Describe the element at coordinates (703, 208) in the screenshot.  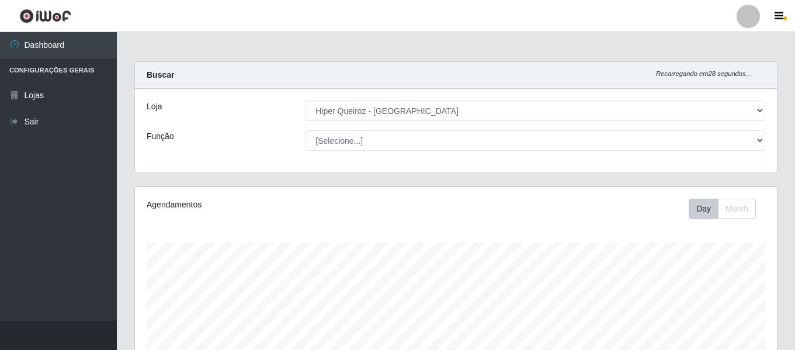
I see `button: Day` at that location.